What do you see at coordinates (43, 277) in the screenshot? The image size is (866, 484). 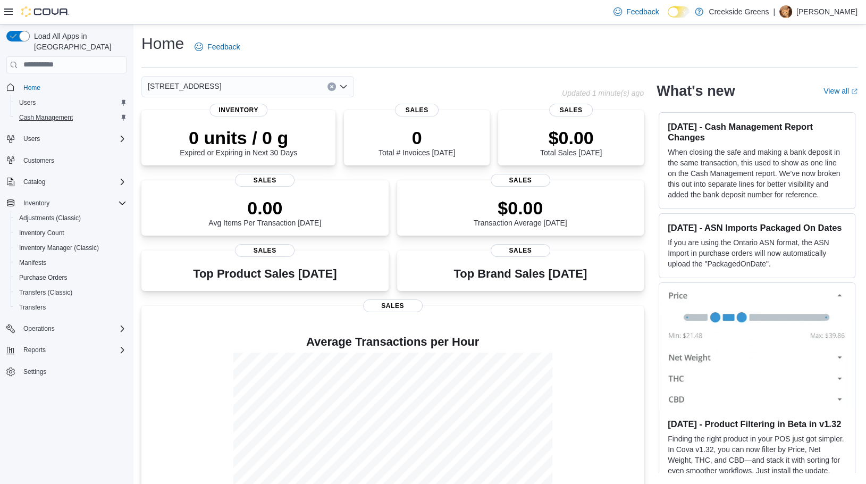 I see `a: Purchase Orders` at bounding box center [43, 277].